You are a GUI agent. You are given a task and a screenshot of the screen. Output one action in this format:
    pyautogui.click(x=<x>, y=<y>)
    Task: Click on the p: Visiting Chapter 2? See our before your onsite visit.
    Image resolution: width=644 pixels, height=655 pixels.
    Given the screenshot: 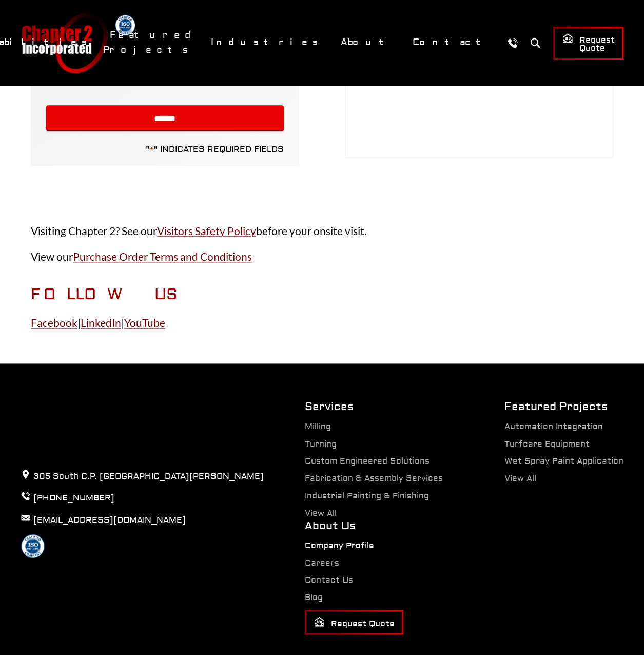 What is the action you would take?
    pyautogui.click(x=322, y=231)
    